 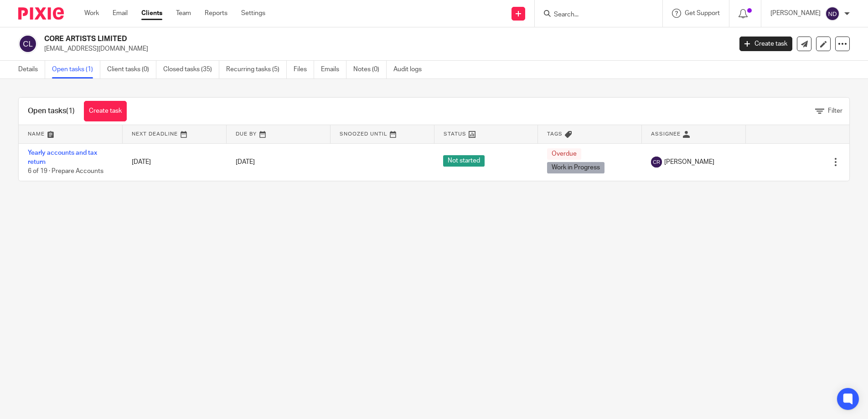 I want to click on span: (1), so click(x=70, y=111).